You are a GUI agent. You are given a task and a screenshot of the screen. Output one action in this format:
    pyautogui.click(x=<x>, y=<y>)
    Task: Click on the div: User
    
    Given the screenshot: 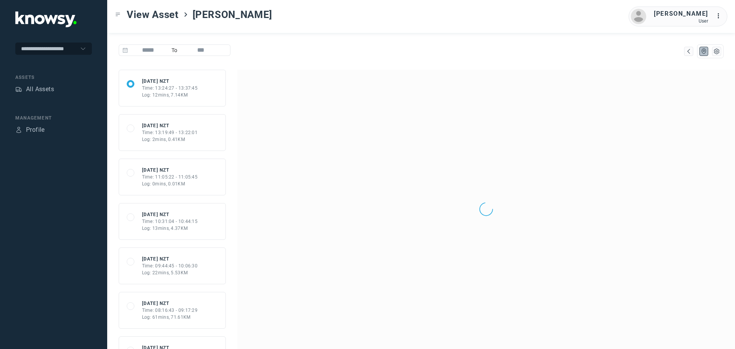 What is the action you would take?
    pyautogui.click(x=681, y=21)
    